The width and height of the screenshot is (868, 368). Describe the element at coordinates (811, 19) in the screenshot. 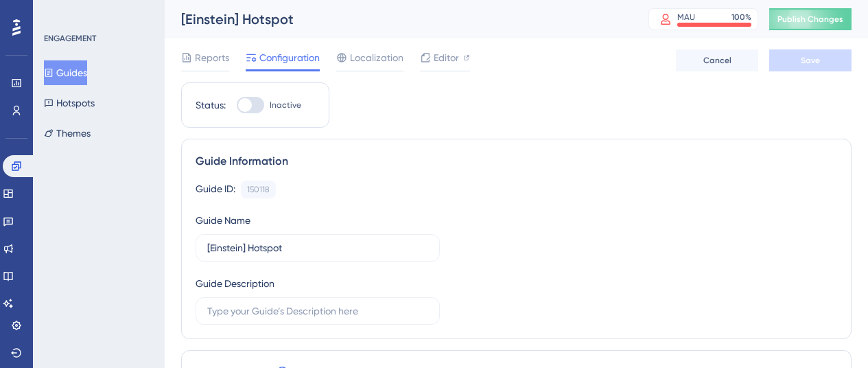

I see `span: Publish Changes` at that location.